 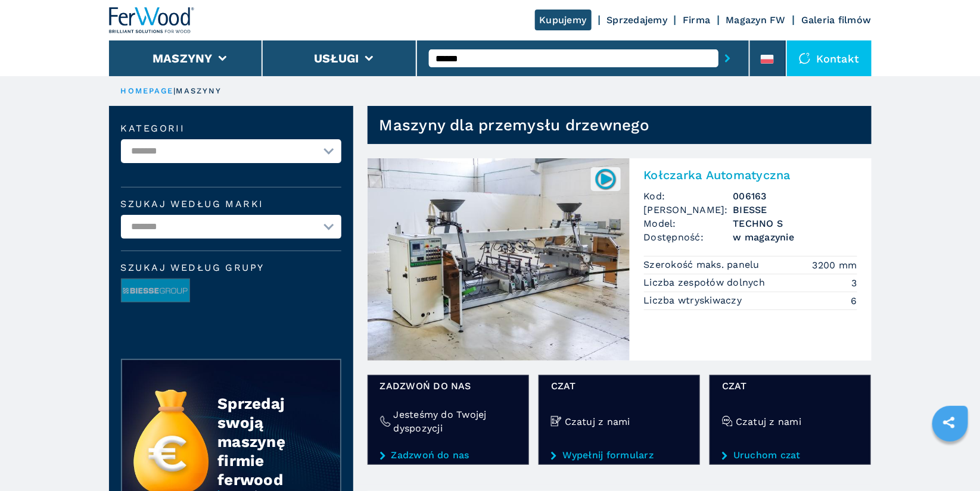 What do you see at coordinates (619, 455) in the screenshot?
I see `a: Wypełnij formularz` at bounding box center [619, 455].